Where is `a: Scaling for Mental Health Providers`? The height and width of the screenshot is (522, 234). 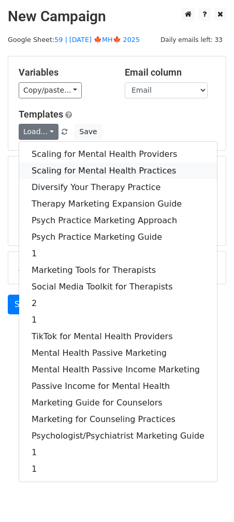 a: Scaling for Mental Health Providers is located at coordinates (118, 154).